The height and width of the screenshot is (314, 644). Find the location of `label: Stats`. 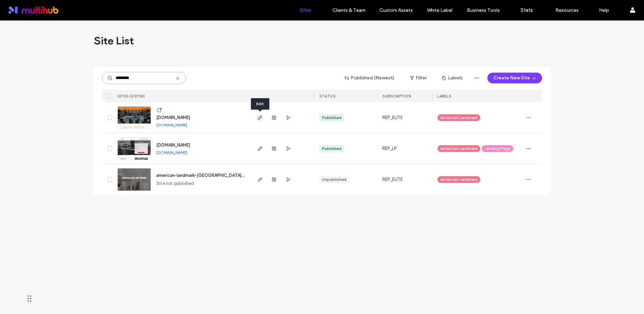

label: Stats is located at coordinates (526, 10).